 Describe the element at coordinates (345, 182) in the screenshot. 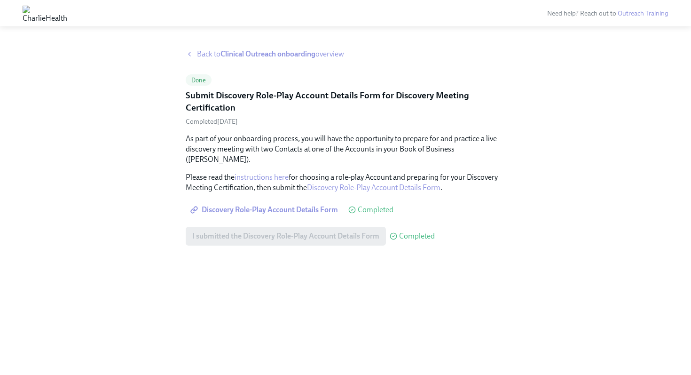

I see `p: Please read the for choosing a role-play Account and preparing for your Discovery Meeting Certifi...` at that location.